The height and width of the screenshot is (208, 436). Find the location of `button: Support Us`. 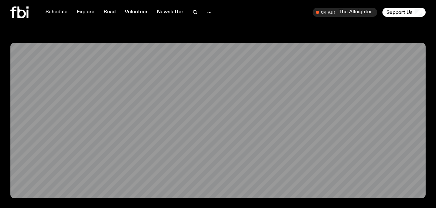

button: Support Us is located at coordinates (404, 12).